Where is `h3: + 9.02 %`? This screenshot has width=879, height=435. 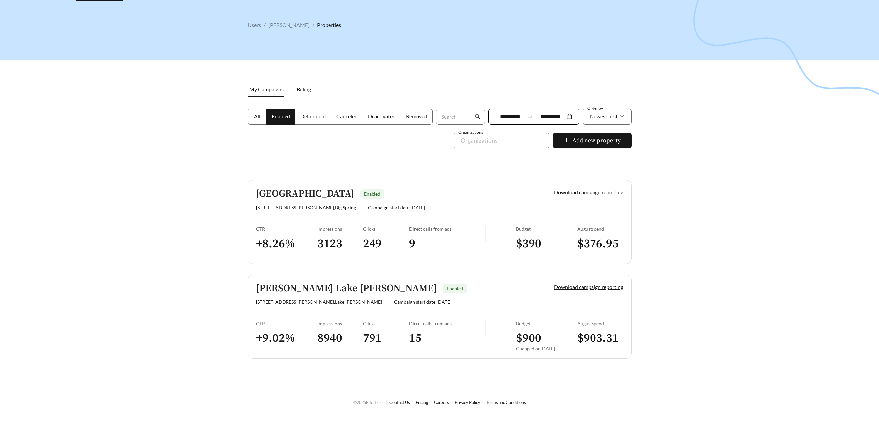 h3: + 9.02 % is located at coordinates (287, 338).